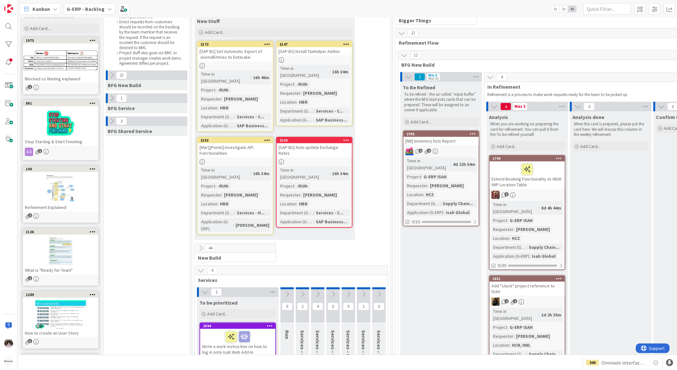 The height and width of the screenshot is (370, 677). Describe the element at coordinates (527, 129) in the screenshot. I see `p: When you are working on preparing the card for refinement. You can pull it from the To-be-refined...` at that location.